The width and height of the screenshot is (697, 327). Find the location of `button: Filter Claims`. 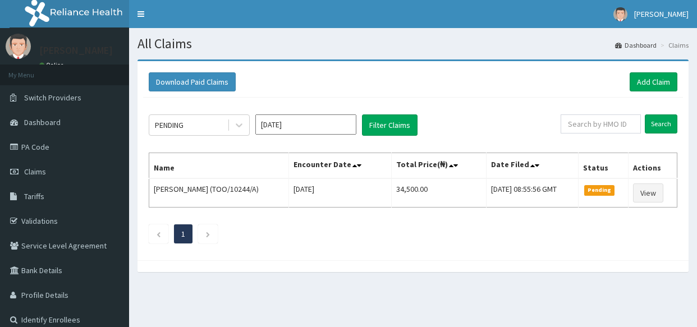

button: Filter Claims is located at coordinates (390, 125).